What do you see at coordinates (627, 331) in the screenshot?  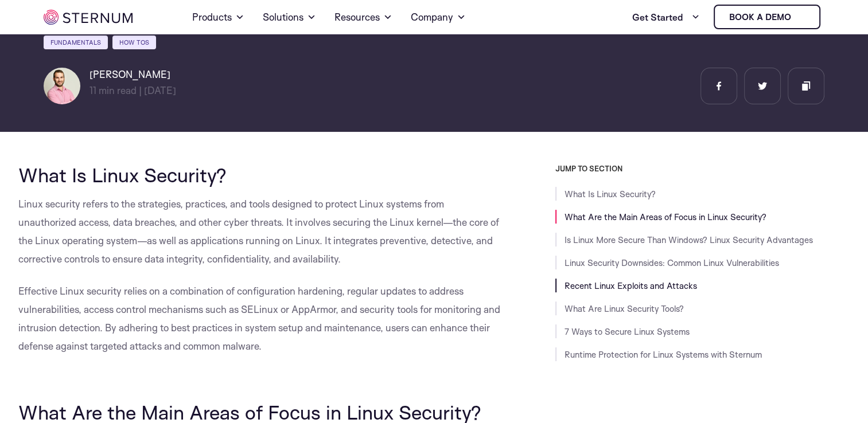 I see `a: 7 Ways to Secure Linux Systems` at bounding box center [627, 331].